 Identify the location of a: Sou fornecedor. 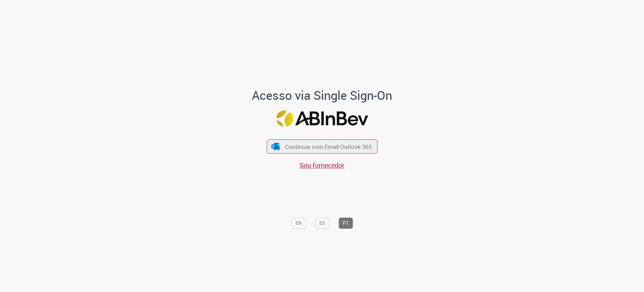
(322, 165).